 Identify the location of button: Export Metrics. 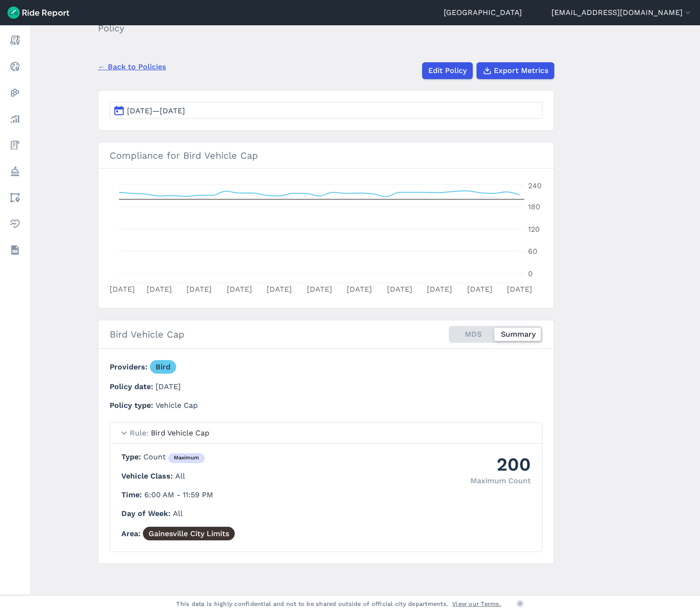
(515, 71).